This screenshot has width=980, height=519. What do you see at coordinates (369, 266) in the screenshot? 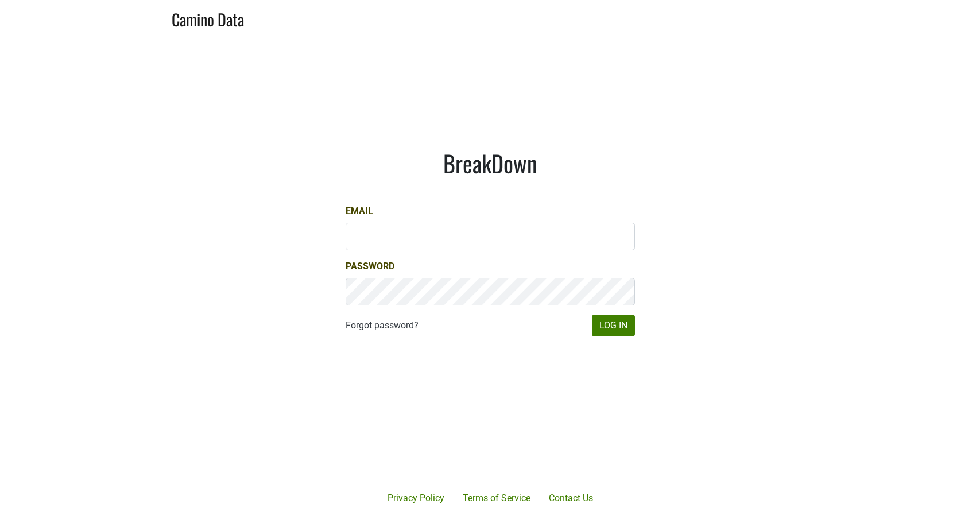
I see `label: Password` at bounding box center [369, 266].